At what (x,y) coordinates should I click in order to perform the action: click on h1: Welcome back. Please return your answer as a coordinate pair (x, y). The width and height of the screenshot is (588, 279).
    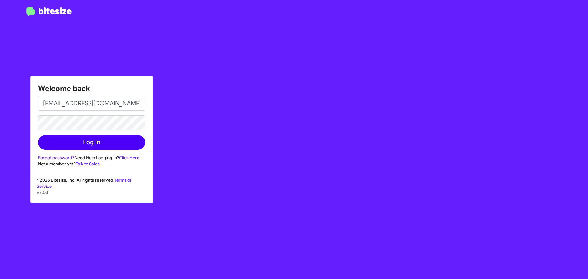
    Looking at the image, I should click on (92, 89).